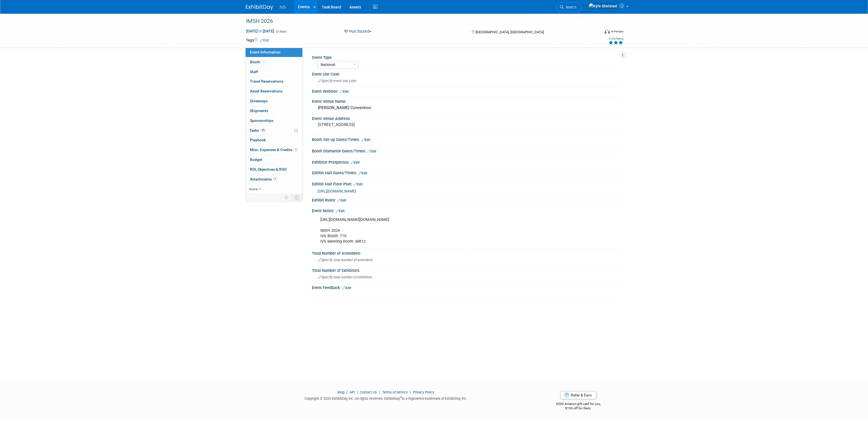 This screenshot has height=433, width=868. I want to click on button: Purchased, so click(358, 32).